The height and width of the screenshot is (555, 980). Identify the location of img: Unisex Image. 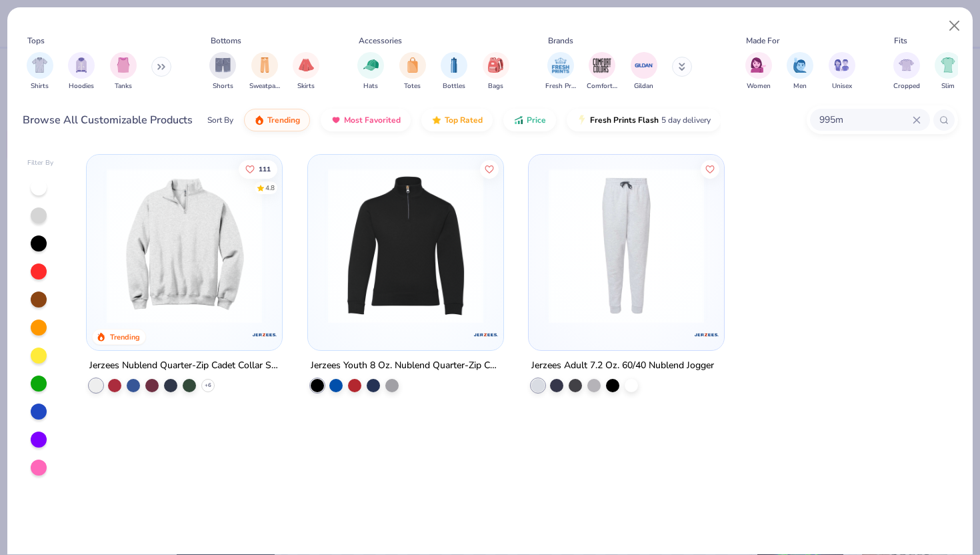
(842, 65).